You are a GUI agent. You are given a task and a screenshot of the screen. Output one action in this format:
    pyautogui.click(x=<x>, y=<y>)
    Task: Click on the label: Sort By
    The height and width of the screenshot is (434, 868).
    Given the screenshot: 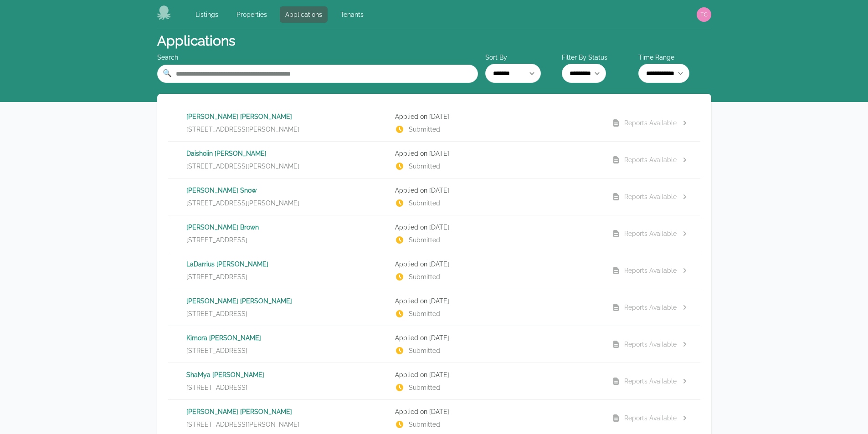 What is the action you would take?
    pyautogui.click(x=521, y=57)
    